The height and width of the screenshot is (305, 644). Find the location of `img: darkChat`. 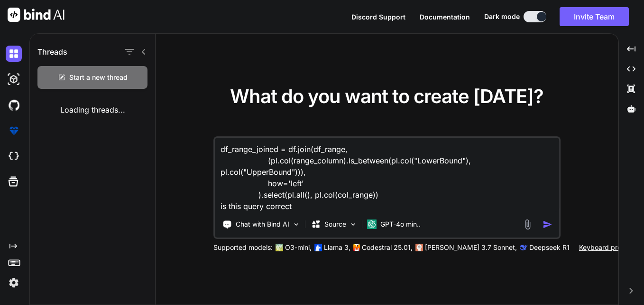

img: darkChat is located at coordinates (13, 54).